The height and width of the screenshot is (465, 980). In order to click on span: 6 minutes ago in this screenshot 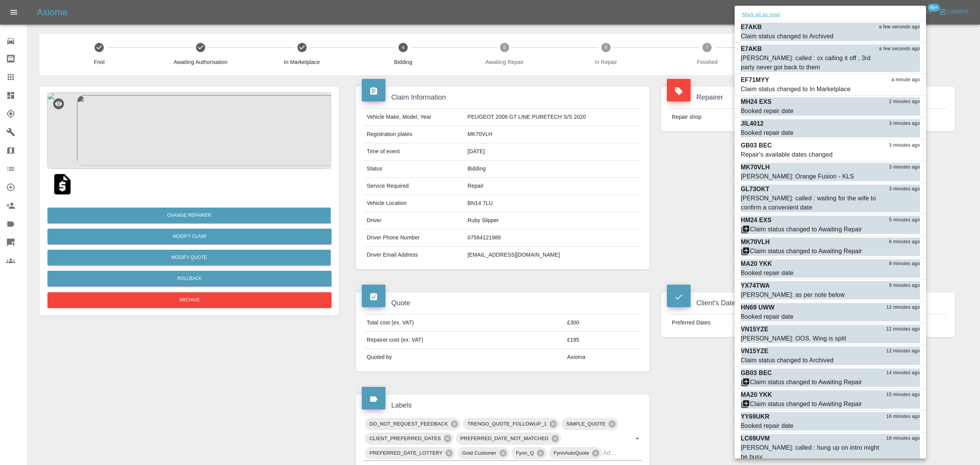, I will do `click(904, 242)`.